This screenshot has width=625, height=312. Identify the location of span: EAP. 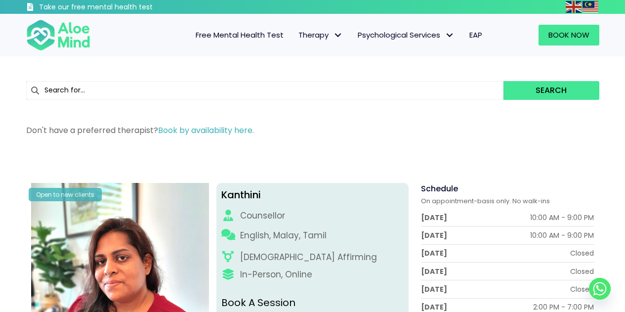
(475, 35).